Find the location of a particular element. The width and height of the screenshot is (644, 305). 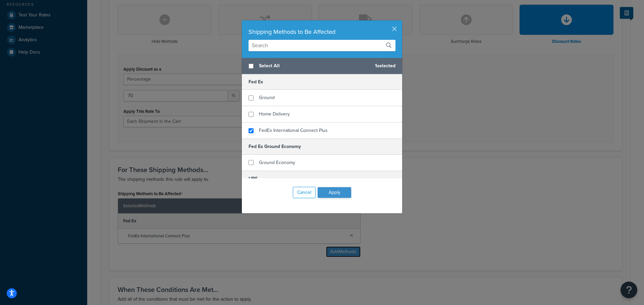

span: Home Delivery is located at coordinates (274, 114).